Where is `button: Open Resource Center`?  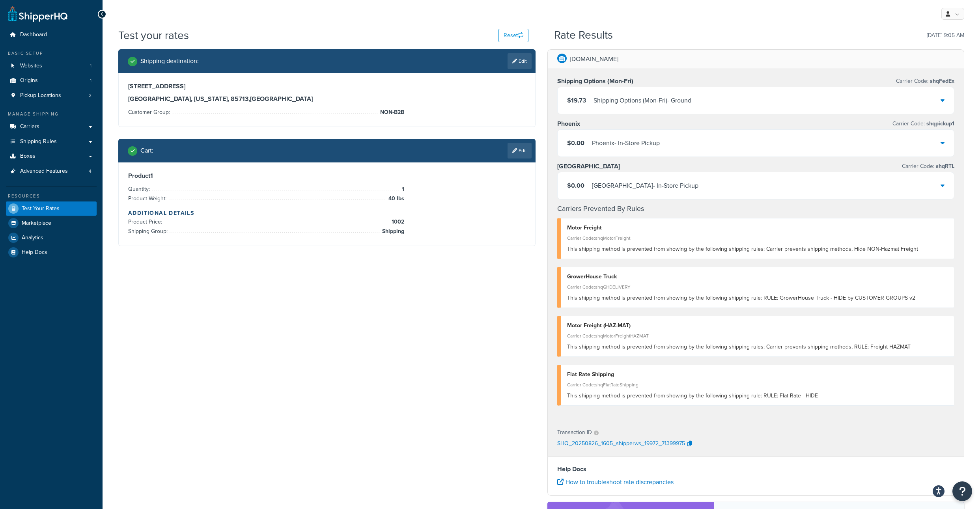
button: Open Resource Center is located at coordinates (962, 491).